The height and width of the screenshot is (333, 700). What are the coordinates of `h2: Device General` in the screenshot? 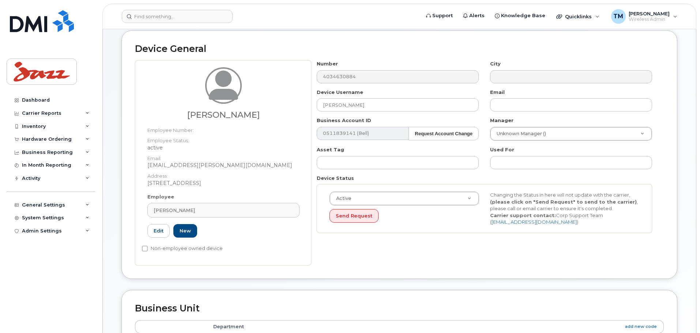 It's located at (399, 49).